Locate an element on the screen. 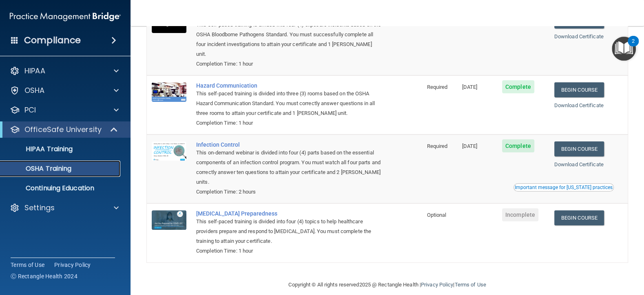 This screenshot has height=295, width=644. p: HIPAA Training is located at coordinates (38, 149).